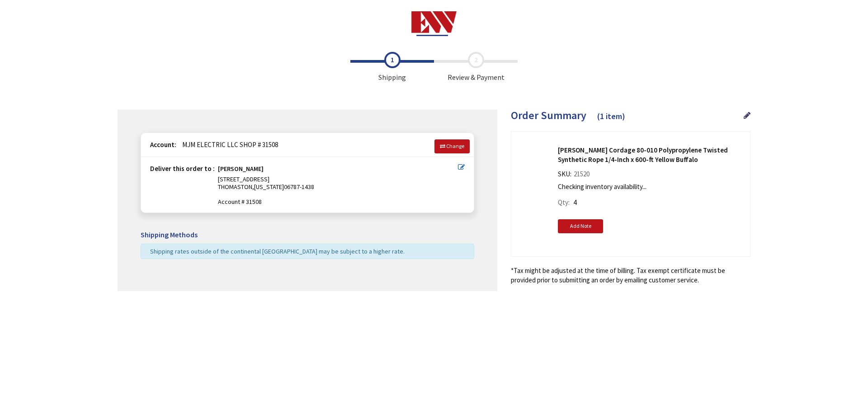 The height and width of the screenshot is (411, 868). Describe the element at coordinates (455, 146) in the screenshot. I see `span: Change` at that location.